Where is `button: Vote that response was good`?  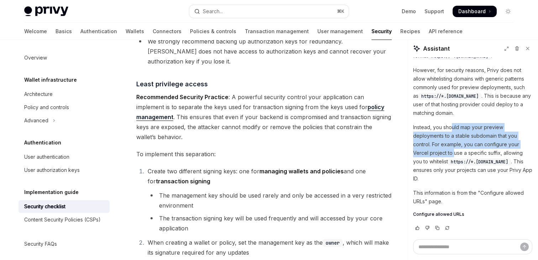
button: Vote that response was good is located at coordinates (418, 228).